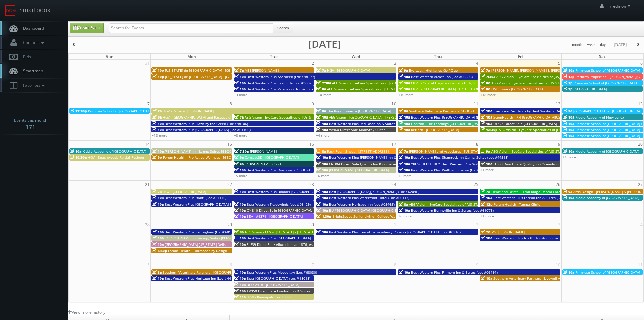 This screenshot has height=320, width=644. What do you see at coordinates (600, 117) in the screenshot?
I see `span: Kiddie Academy of New Lenox` at bounding box center [600, 117].